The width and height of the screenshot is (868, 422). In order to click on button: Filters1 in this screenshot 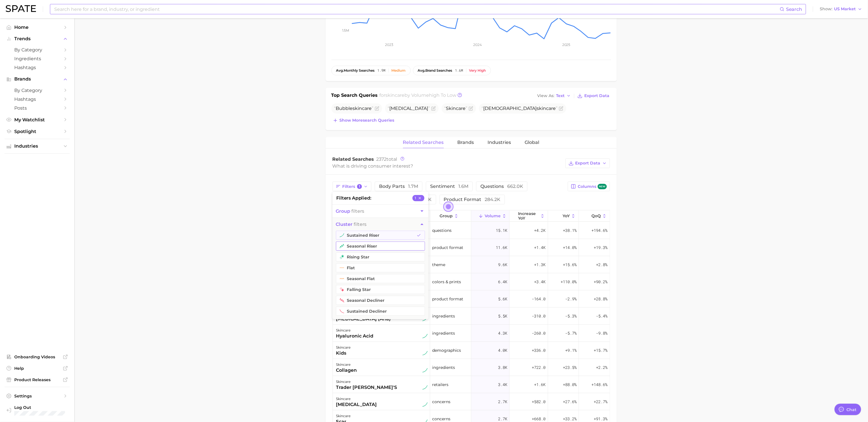, I will do `click(352, 186)`.